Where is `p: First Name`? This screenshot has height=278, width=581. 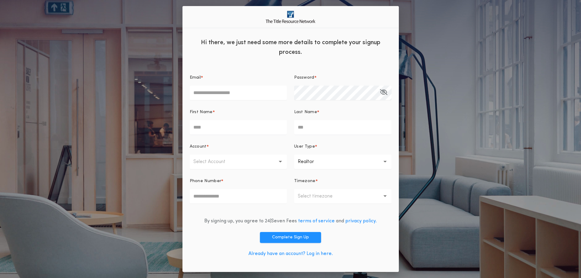 p: First Name is located at coordinates (201, 112).